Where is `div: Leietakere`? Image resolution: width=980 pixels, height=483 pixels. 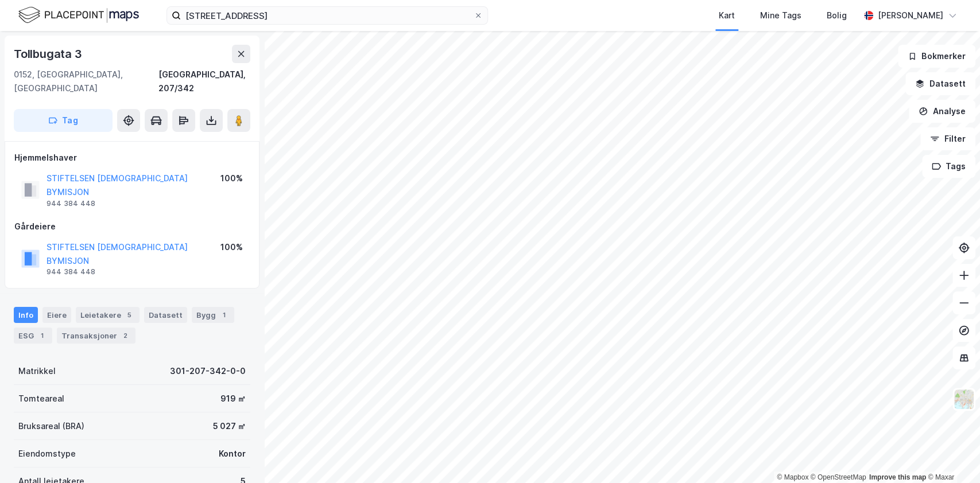
div: Leietakere is located at coordinates (107, 315).